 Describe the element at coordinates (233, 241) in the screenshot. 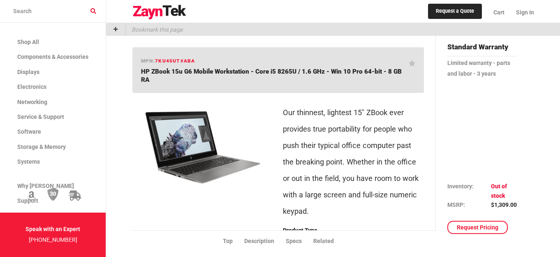

I see `li: Top` at that location.